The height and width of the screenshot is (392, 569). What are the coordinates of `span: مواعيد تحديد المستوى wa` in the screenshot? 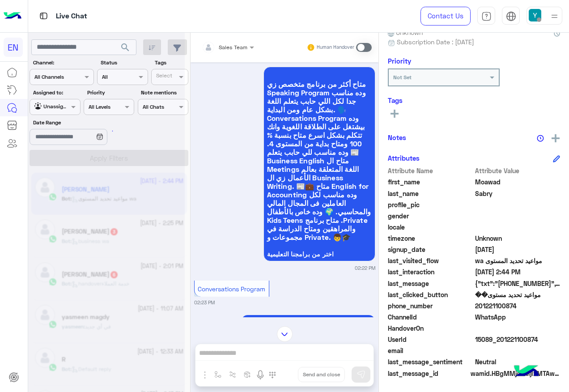 It's located at (518, 260).